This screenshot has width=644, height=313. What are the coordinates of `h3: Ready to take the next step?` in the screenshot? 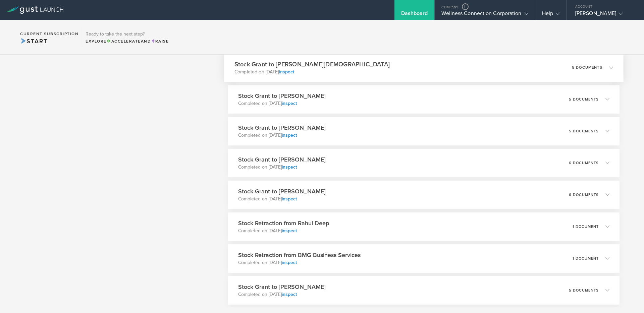 It's located at (127, 34).